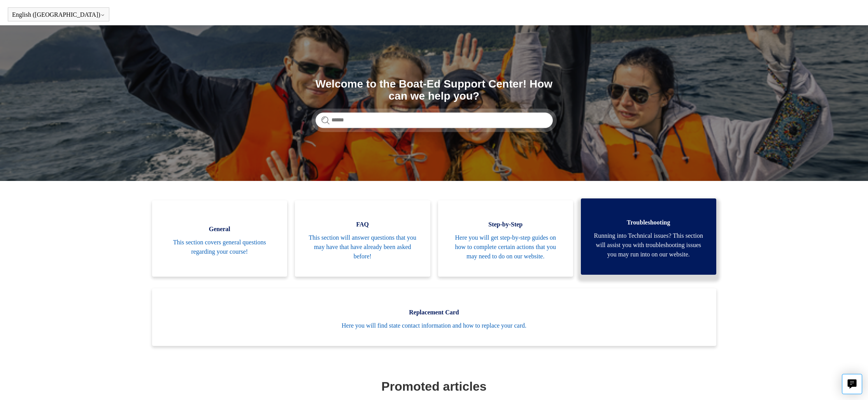 The width and height of the screenshot is (868, 400). Describe the element at coordinates (363, 239) in the screenshot. I see `a: FAQ This section will answer questions that you may have that have already been asked before!` at that location.